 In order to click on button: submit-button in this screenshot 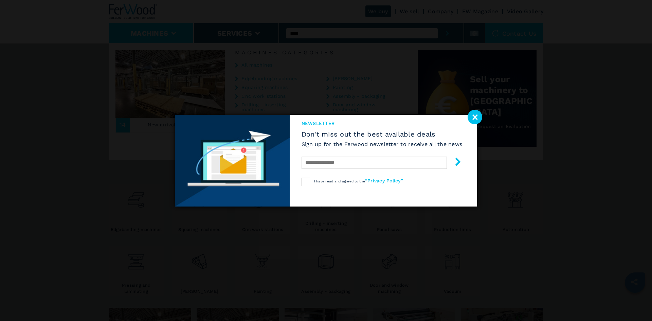, I will do `click(454, 163)`.